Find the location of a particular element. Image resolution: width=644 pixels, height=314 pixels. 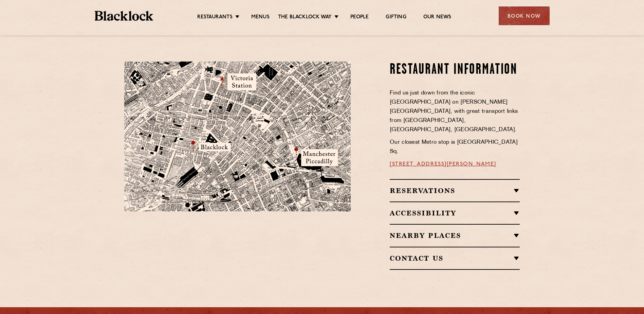

h2: Nearby Places is located at coordinates (455, 236).